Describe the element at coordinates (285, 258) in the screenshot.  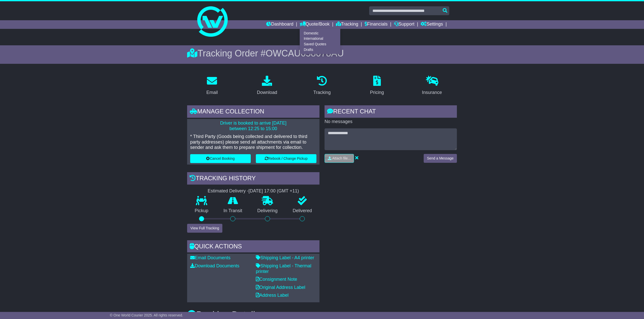
I see `a: Shipping Label - A4 printer` at that location.